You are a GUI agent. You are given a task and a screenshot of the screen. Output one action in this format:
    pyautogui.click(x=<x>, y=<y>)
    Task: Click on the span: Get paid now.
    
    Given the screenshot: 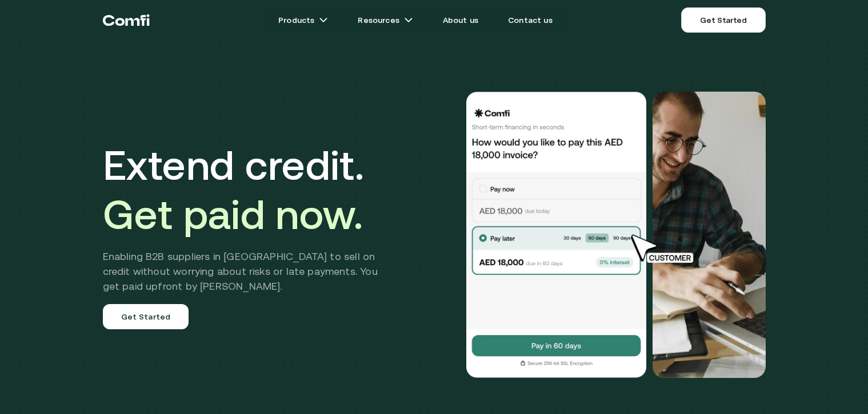 What is the action you would take?
    pyautogui.click(x=233, y=214)
    